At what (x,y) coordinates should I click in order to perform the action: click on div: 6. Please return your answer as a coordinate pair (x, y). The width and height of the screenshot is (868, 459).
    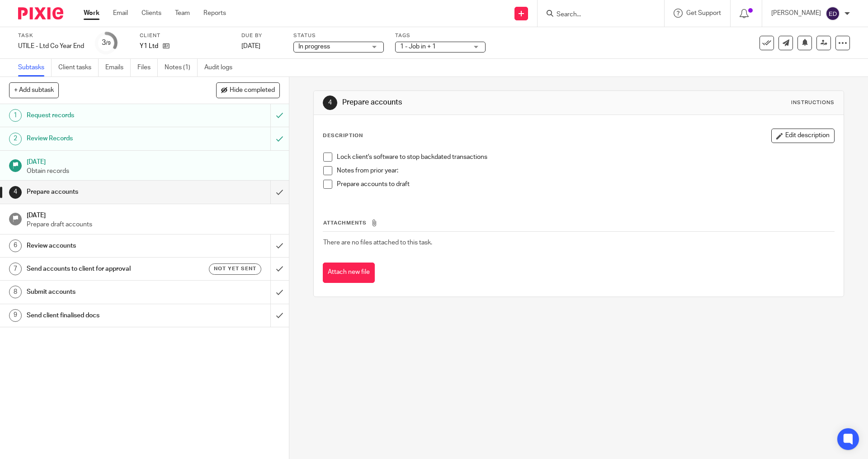
    Looking at the image, I should click on (15, 245).